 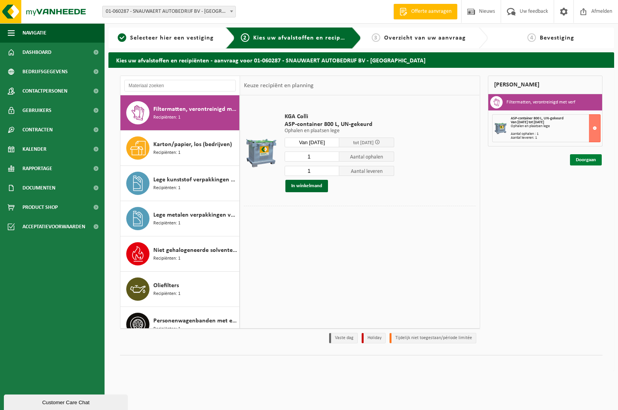 I want to click on span: Filtermatten, verontreinigd met verf, so click(x=195, y=109).